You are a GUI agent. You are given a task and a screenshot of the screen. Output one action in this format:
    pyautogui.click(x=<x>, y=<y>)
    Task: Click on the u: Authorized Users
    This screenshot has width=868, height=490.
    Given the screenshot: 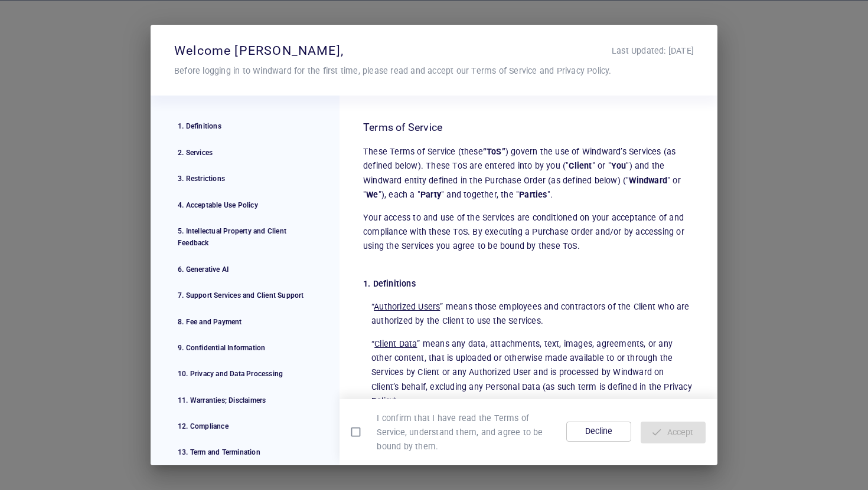 What is the action you would take?
    pyautogui.click(x=406, y=307)
    